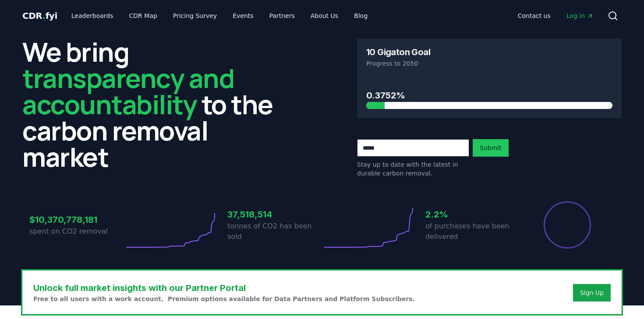 This screenshot has width=644, height=319. I want to click on p: Progress to 2050, so click(489, 63).